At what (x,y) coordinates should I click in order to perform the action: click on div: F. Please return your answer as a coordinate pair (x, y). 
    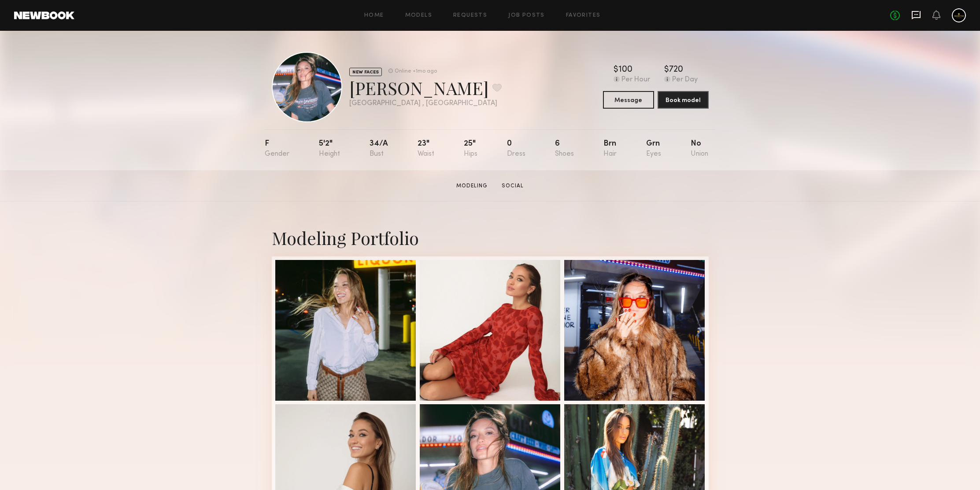
    Looking at the image, I should click on (277, 149).